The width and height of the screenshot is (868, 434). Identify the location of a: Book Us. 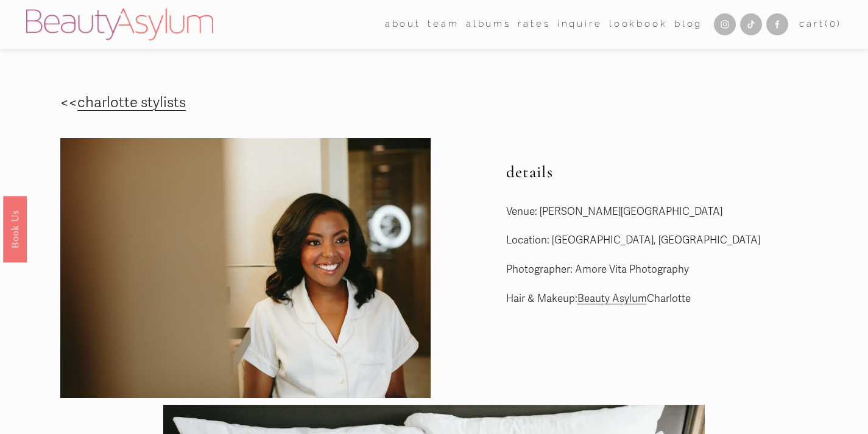
(15, 228).